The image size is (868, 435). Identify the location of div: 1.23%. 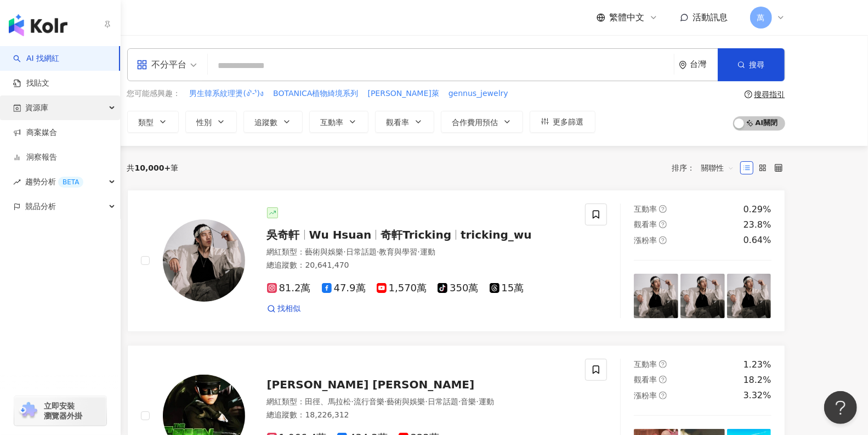
(757, 365).